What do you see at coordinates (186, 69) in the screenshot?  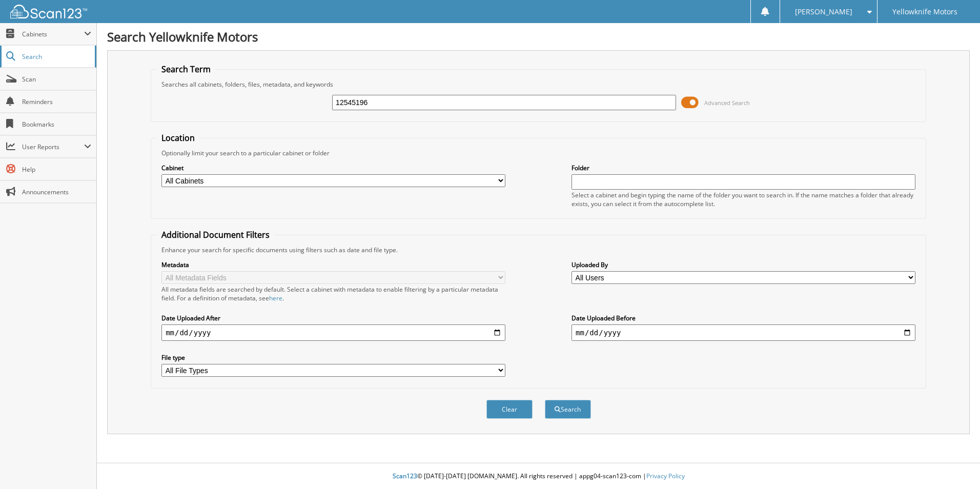 I see `legend: Search Term` at bounding box center [186, 69].